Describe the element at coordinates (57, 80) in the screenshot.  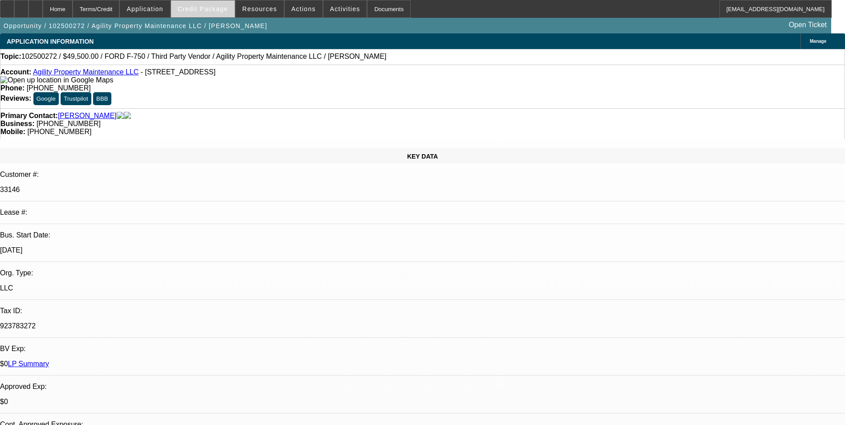
I see `a: View Google Maps` at that location.